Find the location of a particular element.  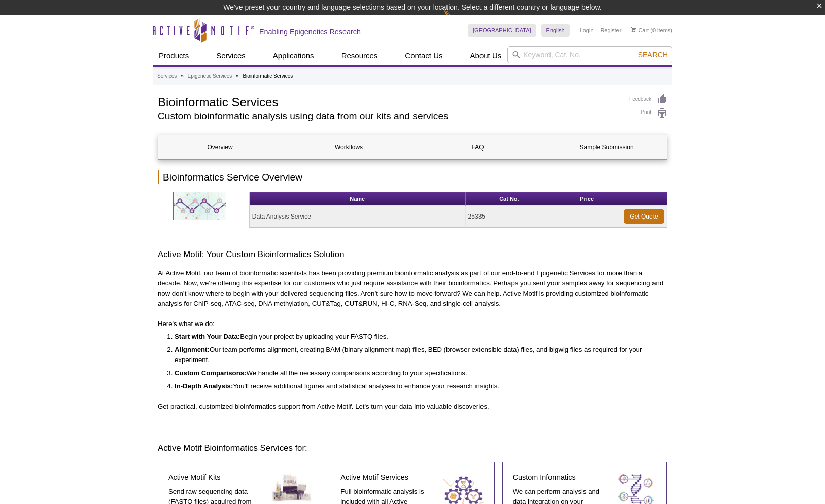

li: Bioinformatic Services is located at coordinates (267, 76).